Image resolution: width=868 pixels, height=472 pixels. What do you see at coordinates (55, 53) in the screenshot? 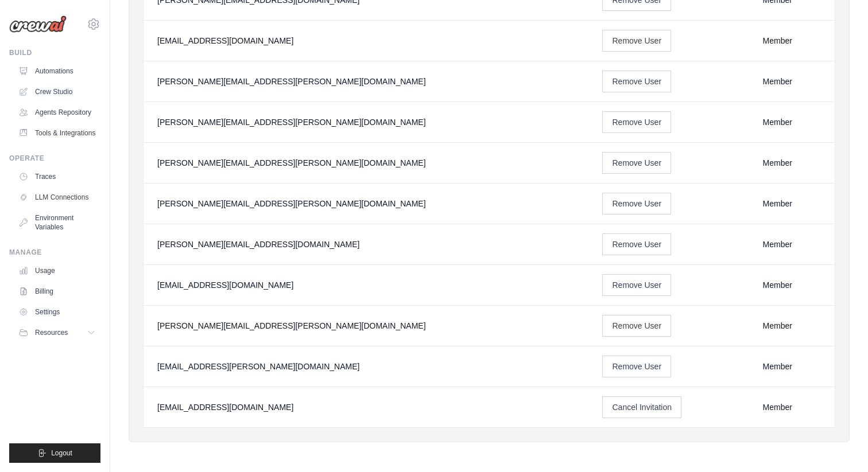
I see `div: Build` at bounding box center [55, 53].